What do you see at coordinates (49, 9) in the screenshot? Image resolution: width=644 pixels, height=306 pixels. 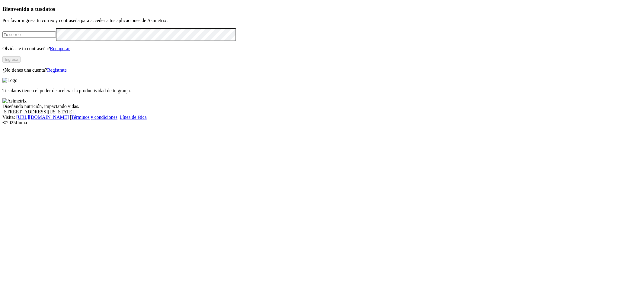 I see `span: datos` at bounding box center [49, 9].